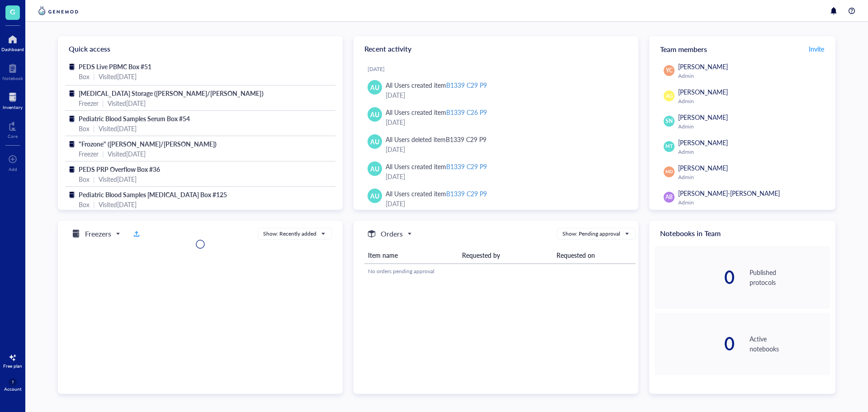  Describe the element at coordinates (12, 136) in the screenshot. I see `div: Core` at that location.